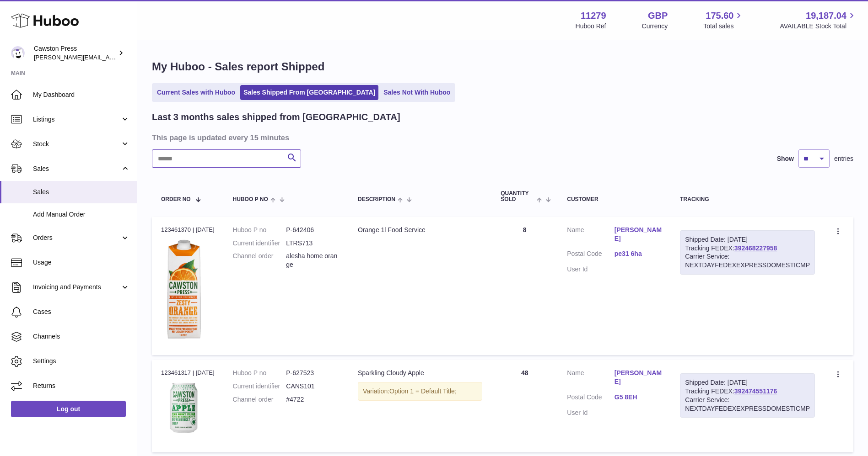 The image size is (868, 456). What do you see at coordinates (614, 199) in the screenshot?
I see `div: Customer` at bounding box center [614, 199].